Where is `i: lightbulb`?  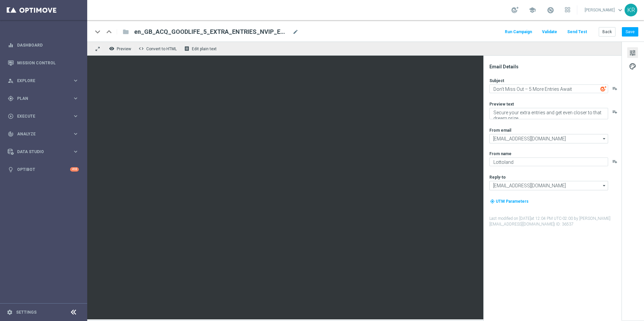
i: lightbulb is located at coordinates (11, 169).